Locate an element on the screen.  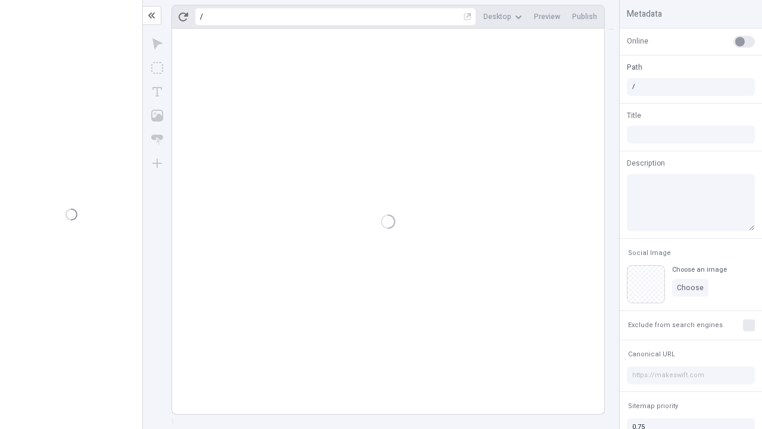
input: https://makeswift.com is located at coordinates (690, 375).